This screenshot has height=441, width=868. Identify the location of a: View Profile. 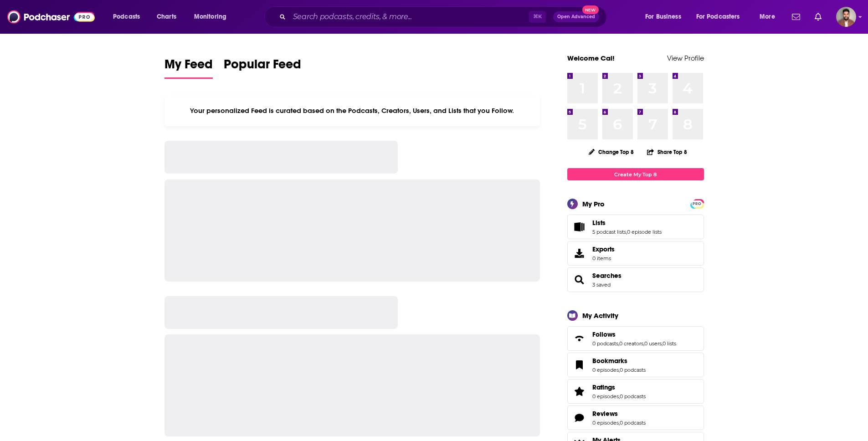
(685, 58).